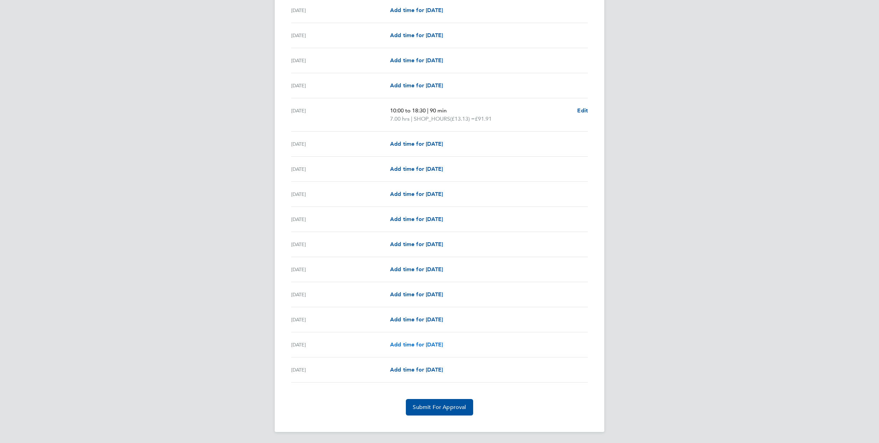 The image size is (879, 443). Describe the element at coordinates (400, 118) in the screenshot. I see `span: 7.00 hrs` at that location.